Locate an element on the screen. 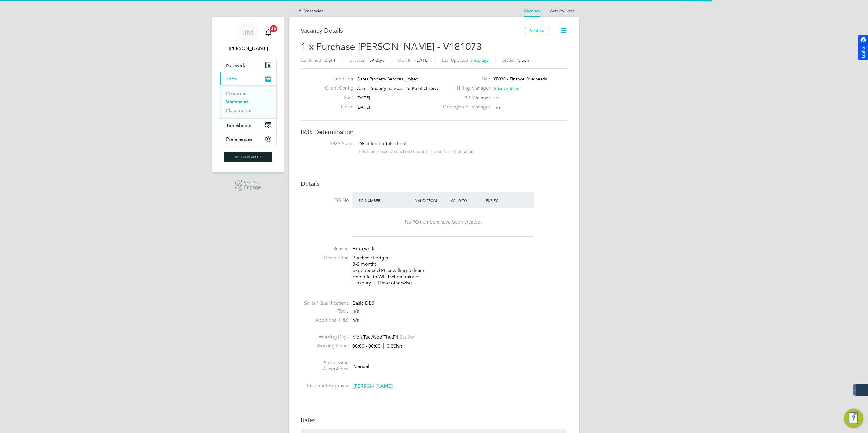 This screenshot has height=433, width=868. span: Disabled for this client. is located at coordinates (382, 144).